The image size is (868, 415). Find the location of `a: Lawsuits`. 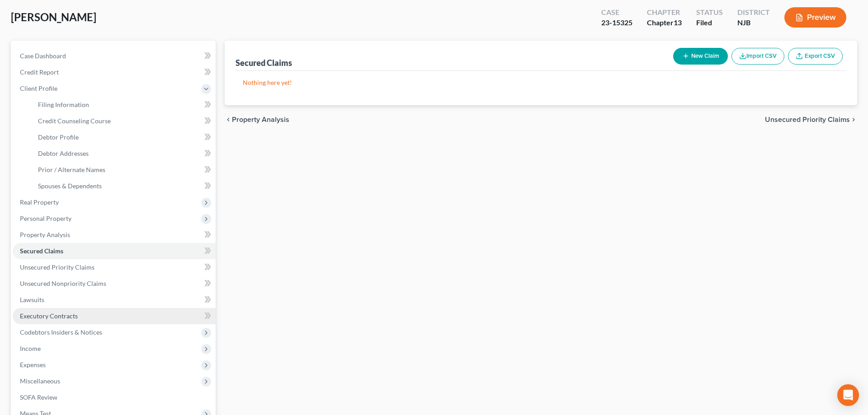

a: Lawsuits is located at coordinates (114, 300).